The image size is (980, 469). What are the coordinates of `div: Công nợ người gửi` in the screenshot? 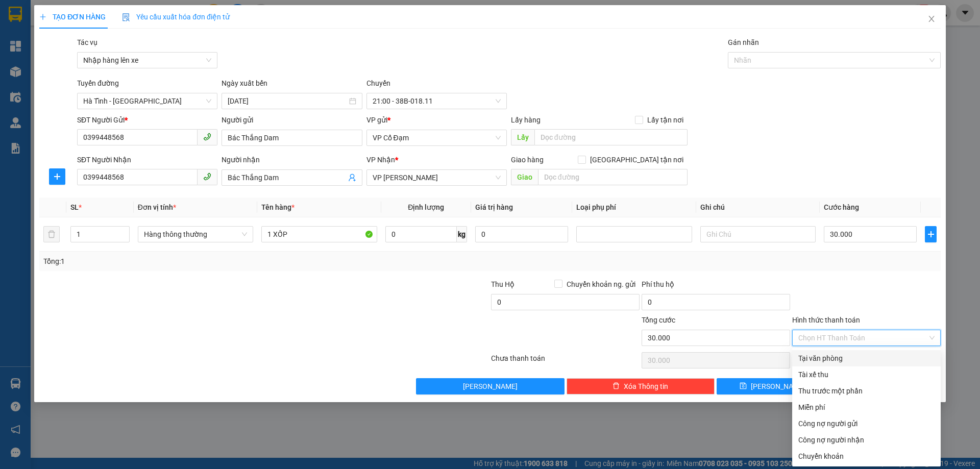 It's located at (867, 424).